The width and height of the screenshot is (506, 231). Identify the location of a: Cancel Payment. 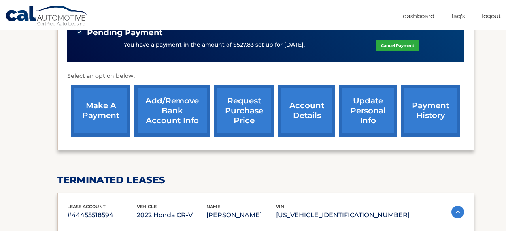
(398, 45).